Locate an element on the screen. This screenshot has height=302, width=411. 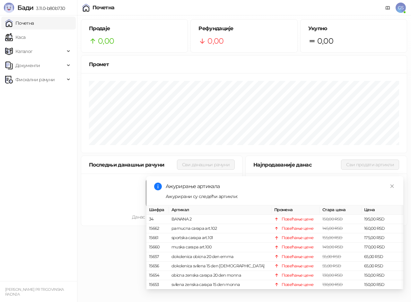
div: Последњи данашњи рачуни is located at coordinates (133, 165).